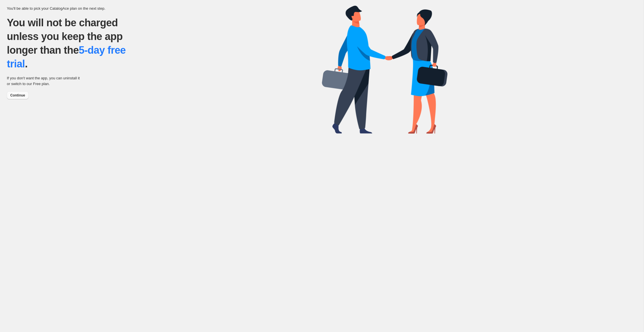 This screenshot has width=644, height=332. I want to click on p: If you don't want the app, you can uninstall it or switch to our Free plan., so click(45, 81).